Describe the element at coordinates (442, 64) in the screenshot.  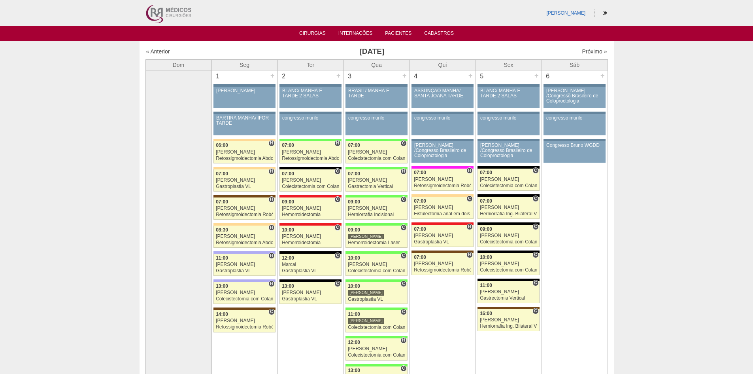
I see `th: Qui` at that location.